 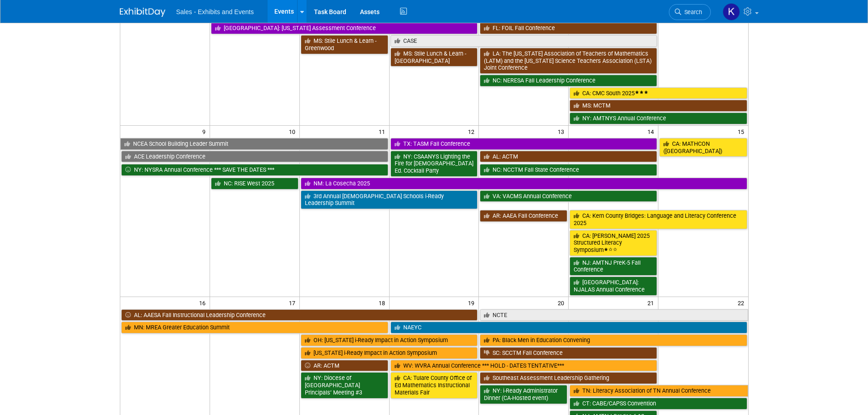 What do you see at coordinates (568, 196) in the screenshot?
I see `a: VA: VACMS Annual Conference` at bounding box center [568, 196].